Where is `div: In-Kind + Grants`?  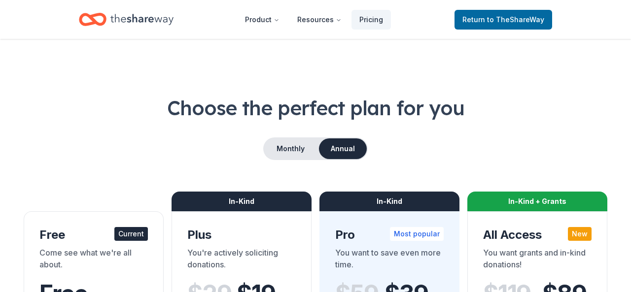 div: In-Kind + Grants is located at coordinates (537, 202).